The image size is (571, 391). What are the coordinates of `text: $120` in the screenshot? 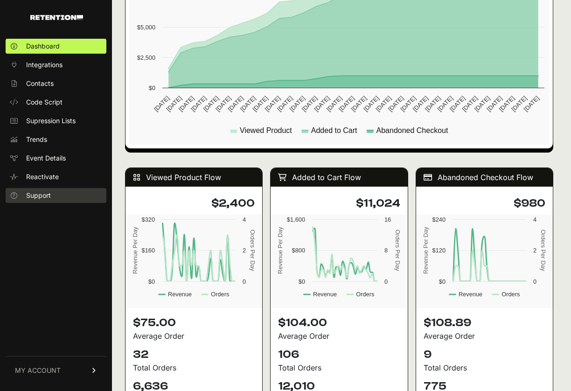 It's located at (439, 250).